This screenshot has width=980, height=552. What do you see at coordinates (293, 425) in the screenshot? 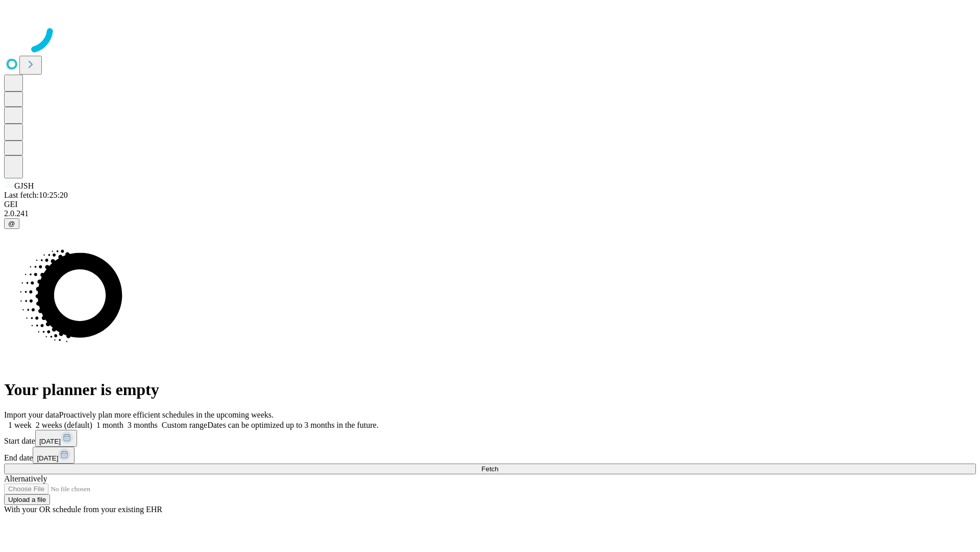
I see `span: Dates can be optimized up to 3 months in the future.` at bounding box center [293, 425].